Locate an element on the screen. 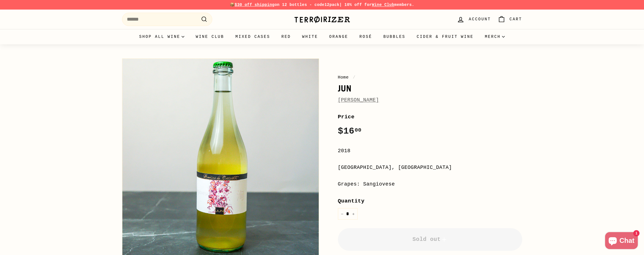 The image size is (644, 255). div: Primary is located at coordinates (322, 37).